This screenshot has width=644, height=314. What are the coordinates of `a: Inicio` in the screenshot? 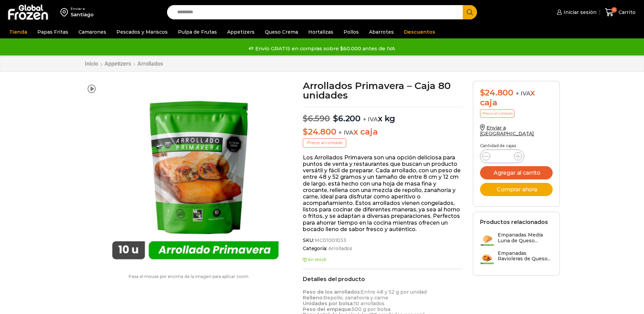 It's located at (92, 64).